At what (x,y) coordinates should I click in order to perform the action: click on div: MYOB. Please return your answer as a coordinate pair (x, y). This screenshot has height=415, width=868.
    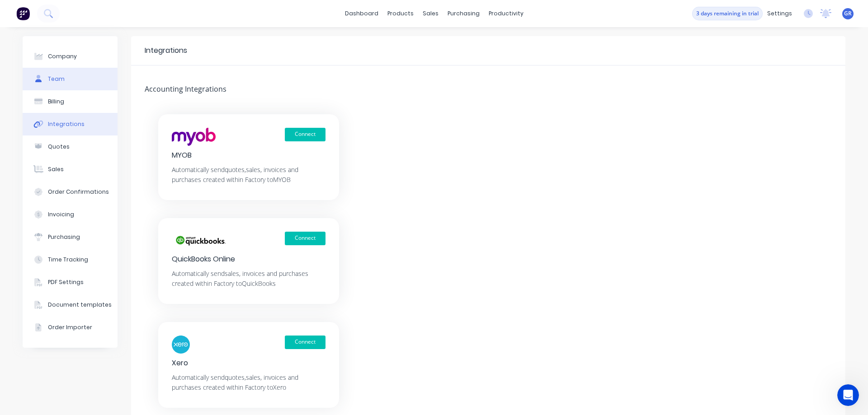
    Looking at the image, I should click on (248, 156).